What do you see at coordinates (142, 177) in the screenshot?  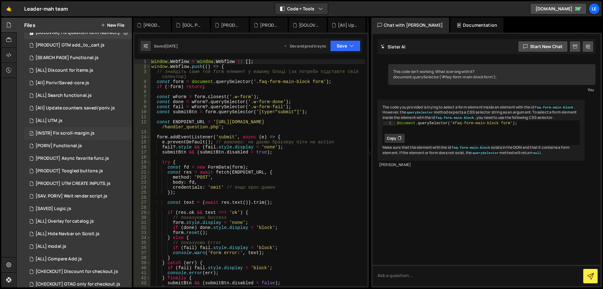 I see `div: 22` at bounding box center [142, 177].